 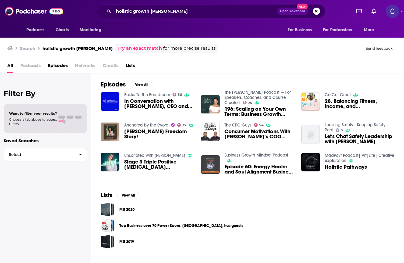 What do you see at coordinates (155, 156) in the screenshot?
I see `a: Unscripted with Alex` at bounding box center [155, 156].